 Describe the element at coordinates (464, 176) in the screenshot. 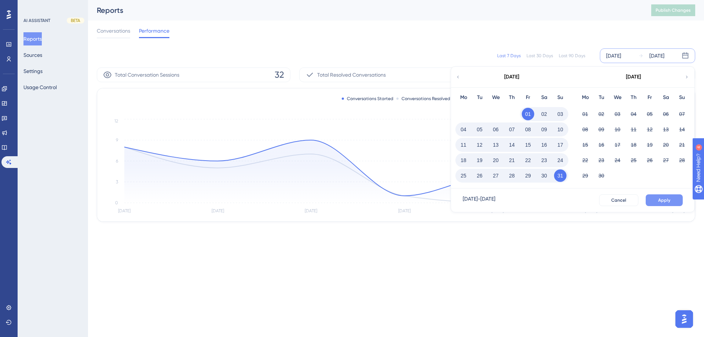

I see `button: 25` at that location.